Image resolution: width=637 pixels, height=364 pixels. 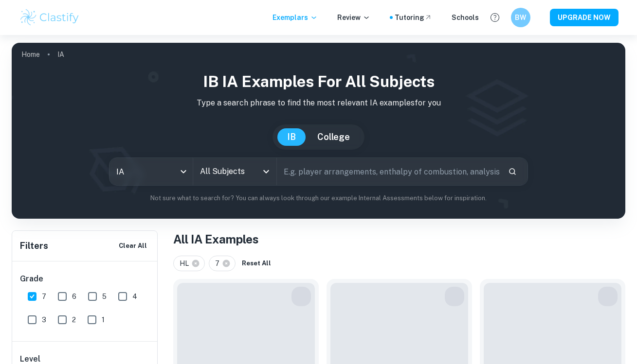 What do you see at coordinates (318, 131) in the screenshot?
I see `img: profile cover` at bounding box center [318, 131].